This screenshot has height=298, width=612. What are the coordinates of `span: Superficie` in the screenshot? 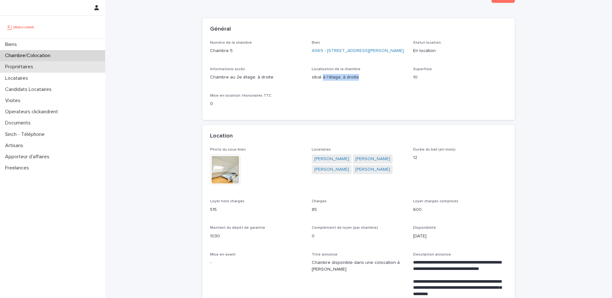 It's located at (422, 69).